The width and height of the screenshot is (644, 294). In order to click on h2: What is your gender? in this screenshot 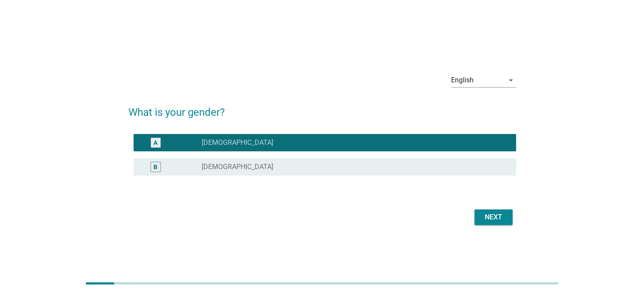, I will do `click(322, 108)`.